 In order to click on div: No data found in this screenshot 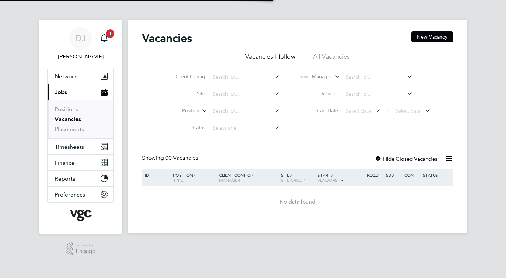, I will do `click(298, 202)`.